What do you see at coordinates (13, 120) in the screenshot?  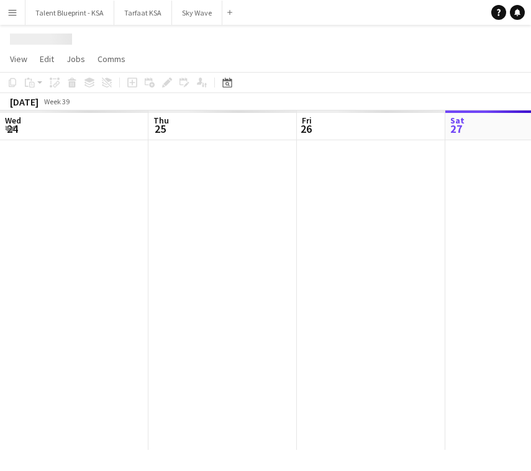 I see `span: Wed` at bounding box center [13, 120].